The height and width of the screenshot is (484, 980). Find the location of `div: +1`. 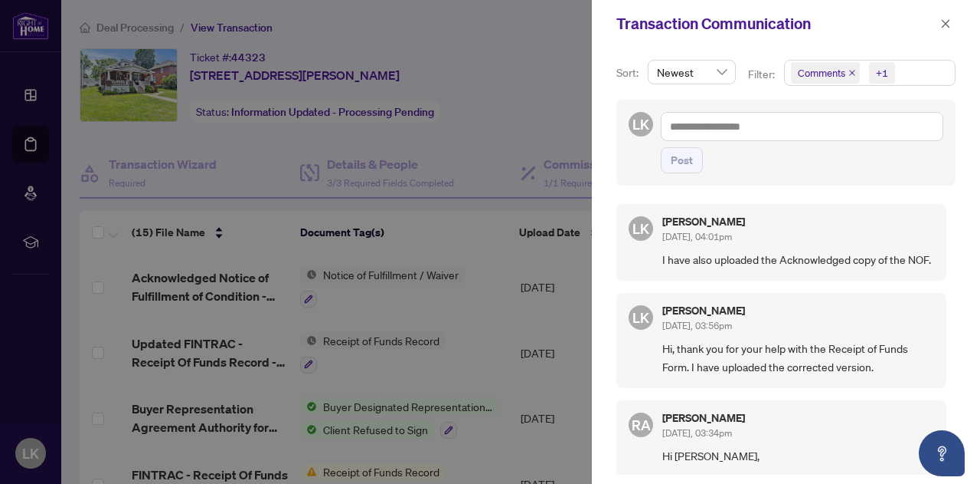

div: +1 is located at coordinates (882, 73).